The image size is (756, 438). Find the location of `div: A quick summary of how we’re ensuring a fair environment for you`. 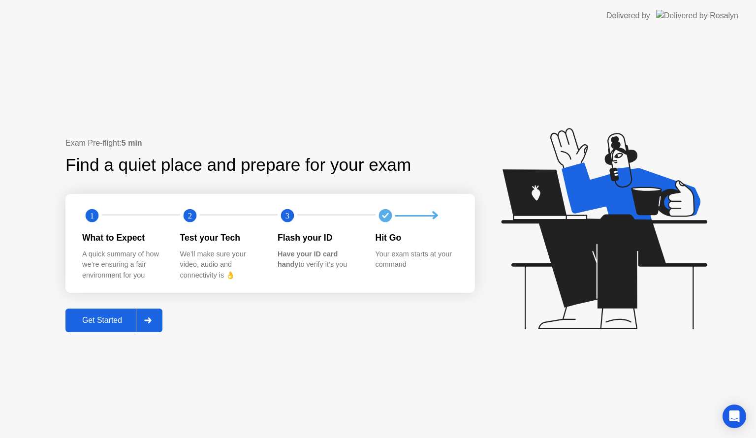

div: A quick summary of how we’re ensuring a fair environment for you is located at coordinates (123, 265).